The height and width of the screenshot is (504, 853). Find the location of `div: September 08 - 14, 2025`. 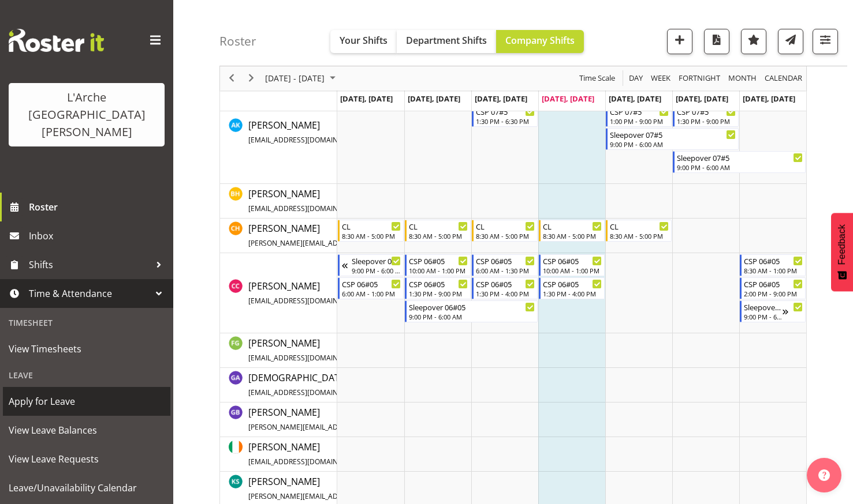

div: September 08 - 14, 2025 is located at coordinates (301, 79).